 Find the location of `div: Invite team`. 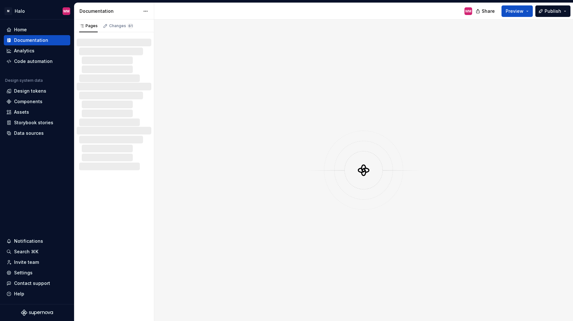

div: Invite team is located at coordinates (26, 262).